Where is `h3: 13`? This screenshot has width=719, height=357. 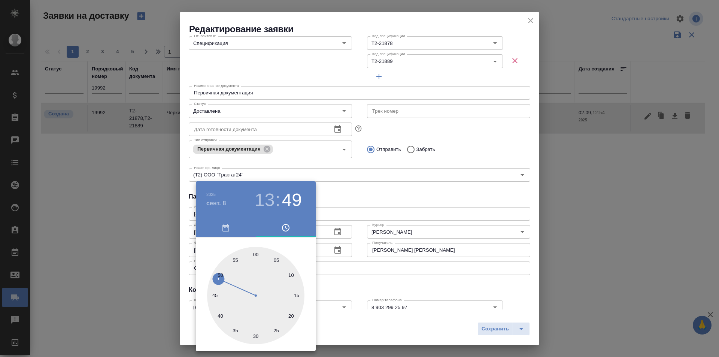 h3: 13 is located at coordinates (264, 200).